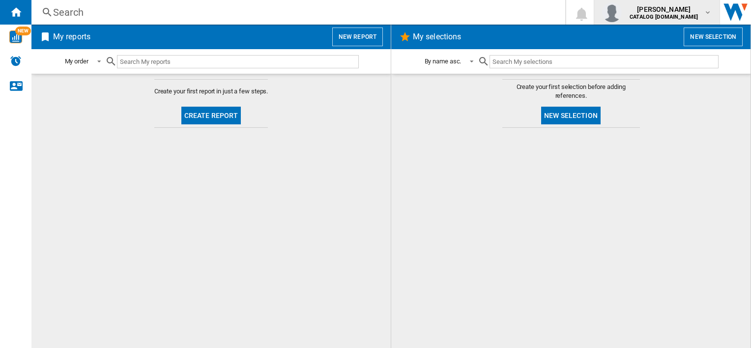 The image size is (751, 348). Describe the element at coordinates (211, 91) in the screenshot. I see `span: Create your first report in just a few steps.` at that location.